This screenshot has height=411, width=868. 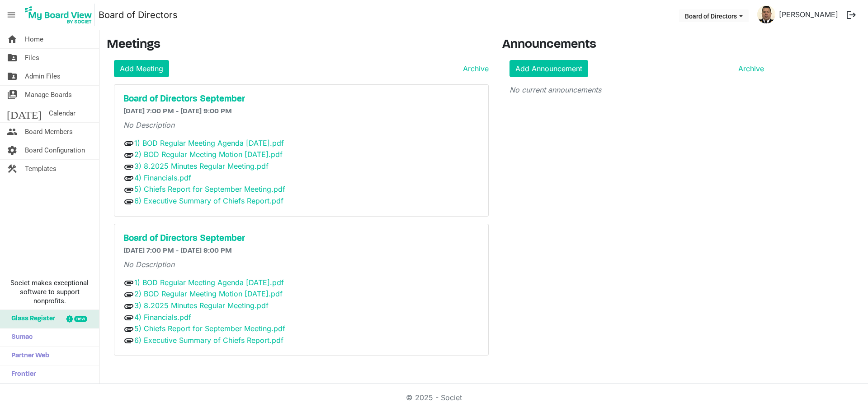 What do you see at coordinates (48, 95) in the screenshot?
I see `span: Manage Boards` at bounding box center [48, 95].